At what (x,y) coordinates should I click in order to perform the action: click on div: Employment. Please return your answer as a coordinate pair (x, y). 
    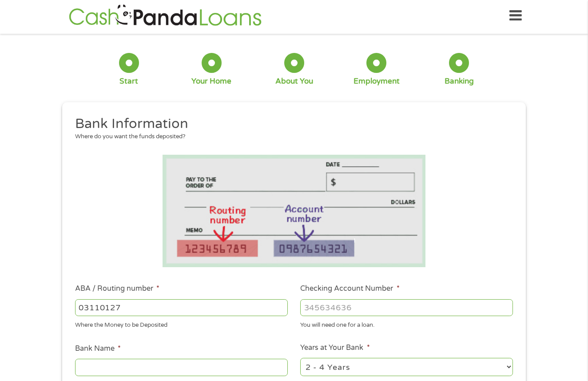
    Looking at the image, I should click on (376, 82).